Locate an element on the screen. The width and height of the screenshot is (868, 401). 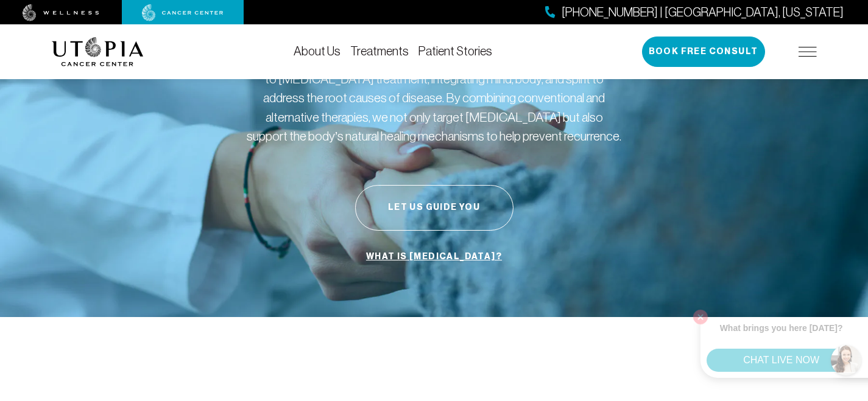
img: wellness is located at coordinates (61, 12).